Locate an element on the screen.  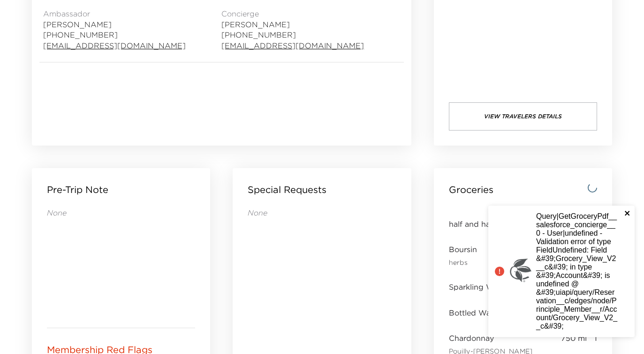
p: Query|GetGroceryPdf__salesforce_concierge__0 - User|undefined - Validation error of type FieldUnd... is located at coordinates (577, 271).